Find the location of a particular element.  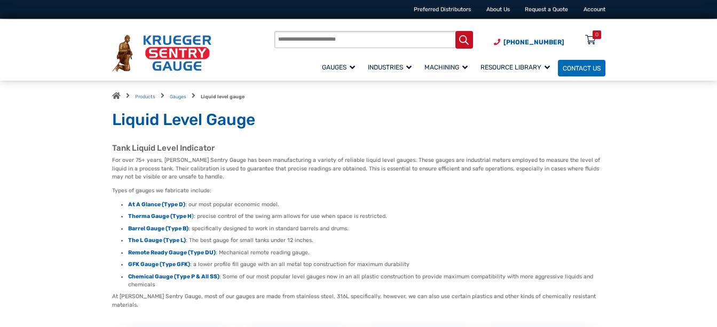

span: Resource Library is located at coordinates (515, 67).